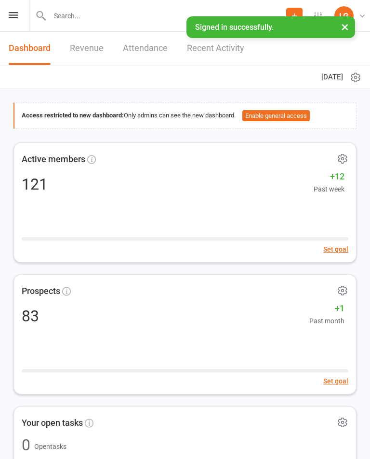 The width and height of the screenshot is (370, 459). What do you see at coordinates (50, 447) in the screenshot?
I see `span: Open tasks` at bounding box center [50, 447].